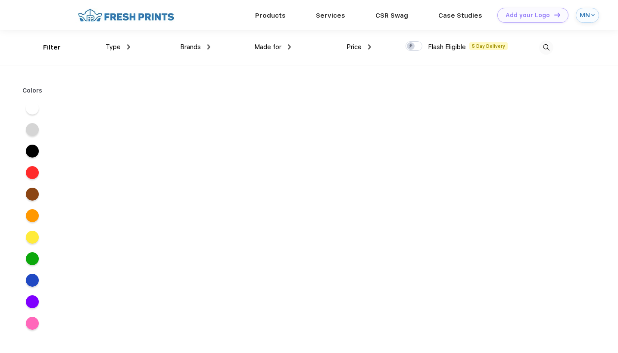 This screenshot has width=618, height=353. What do you see at coordinates (593, 15) in the screenshot?
I see `img: arrow_down_blue.svg` at bounding box center [593, 15].